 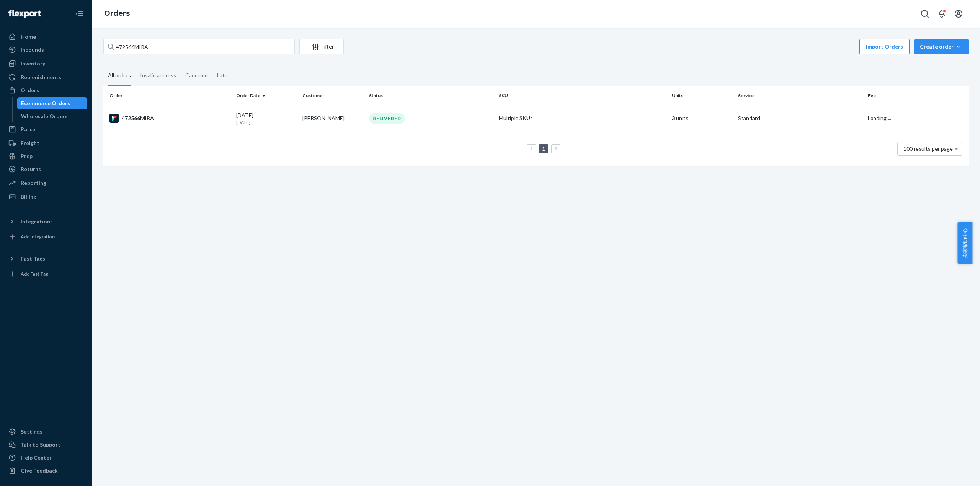 What do you see at coordinates (582, 96) in the screenshot?
I see `th: SKU` at bounding box center [582, 96].